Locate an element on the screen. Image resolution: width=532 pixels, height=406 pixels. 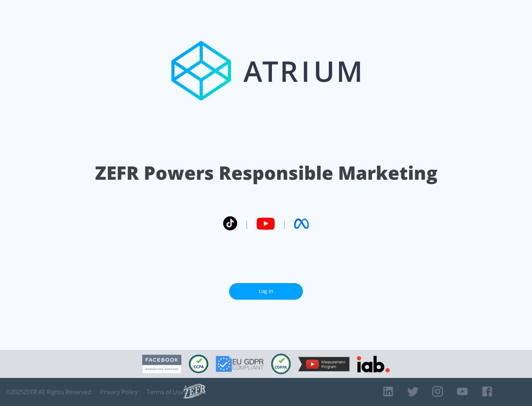
img: GDPR Compliant is located at coordinates (240, 364).